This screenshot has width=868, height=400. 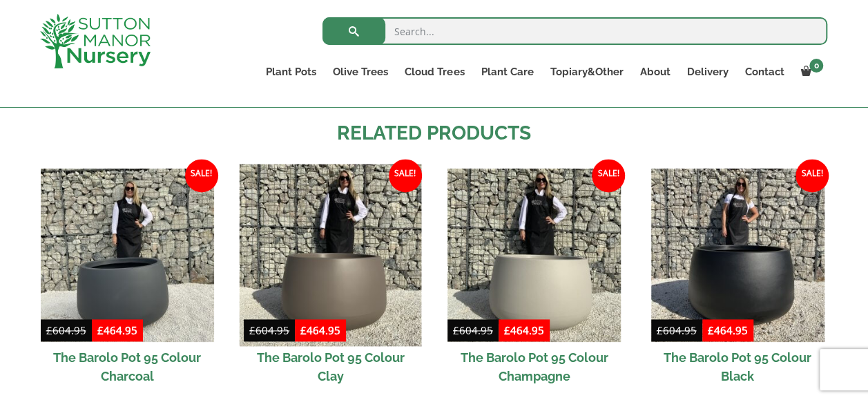 What do you see at coordinates (507, 72) in the screenshot?
I see `a: Plant Care` at bounding box center [507, 72].